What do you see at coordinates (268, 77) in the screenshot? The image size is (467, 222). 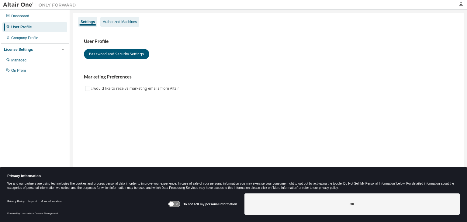 I see `h3: Marketing Preferences` at bounding box center [268, 77].